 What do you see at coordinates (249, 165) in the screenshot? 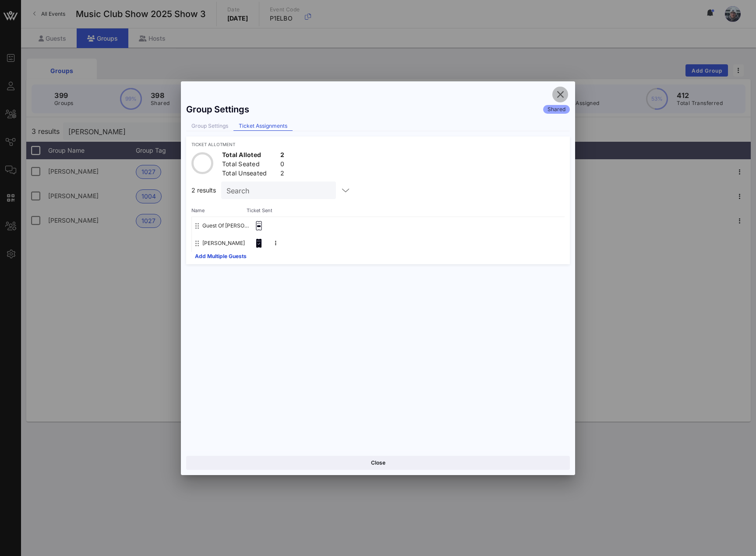
I see `div: Total Seated` at bounding box center [249, 165].